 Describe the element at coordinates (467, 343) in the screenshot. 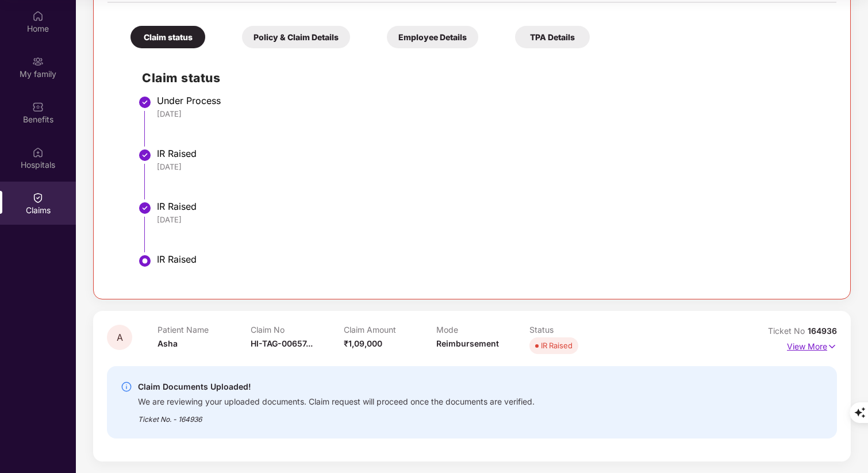

I see `span: Reimbursement` at that location.